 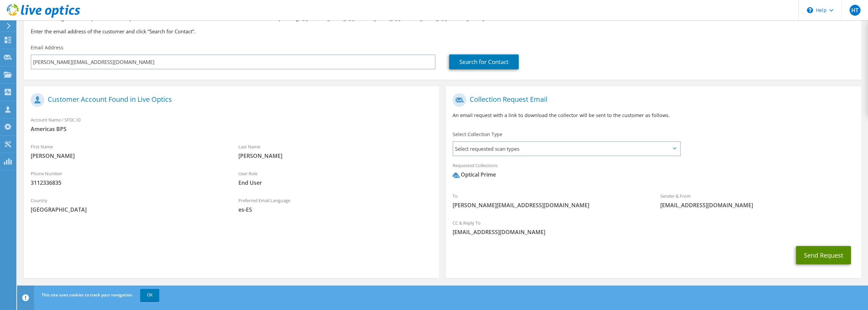 What do you see at coordinates (477, 135) in the screenshot?
I see `label: Select Collection Type` at bounding box center [477, 135].